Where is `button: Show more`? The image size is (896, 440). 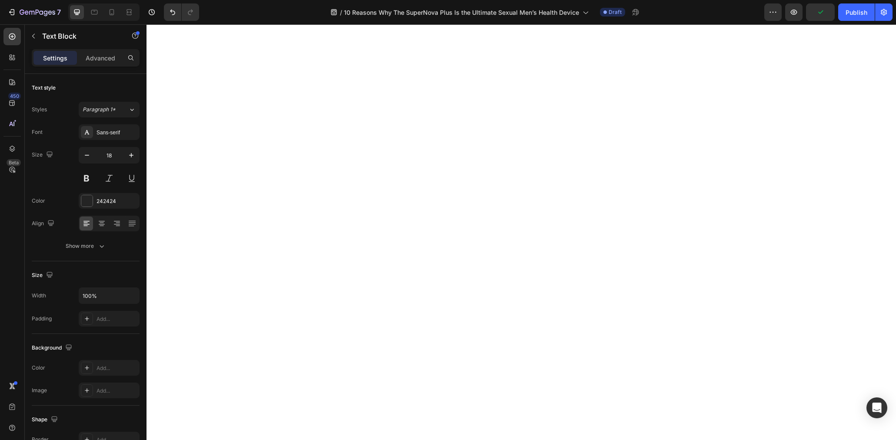 button: Show more is located at coordinates (86, 246).